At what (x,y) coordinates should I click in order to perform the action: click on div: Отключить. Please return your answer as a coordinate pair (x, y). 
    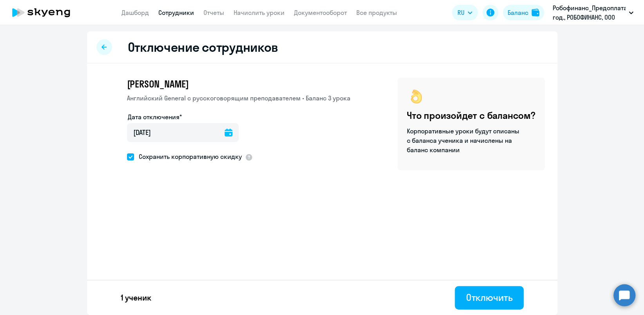
    Looking at the image, I should click on (489, 297).